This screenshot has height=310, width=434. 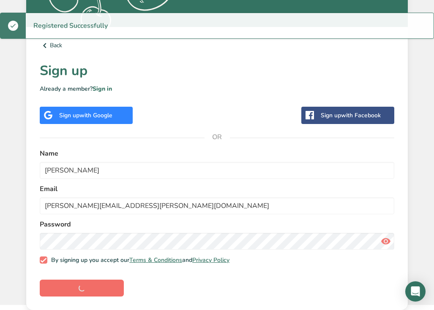 I want to click on div: Open Intercom Messenger, so click(x=415, y=292).